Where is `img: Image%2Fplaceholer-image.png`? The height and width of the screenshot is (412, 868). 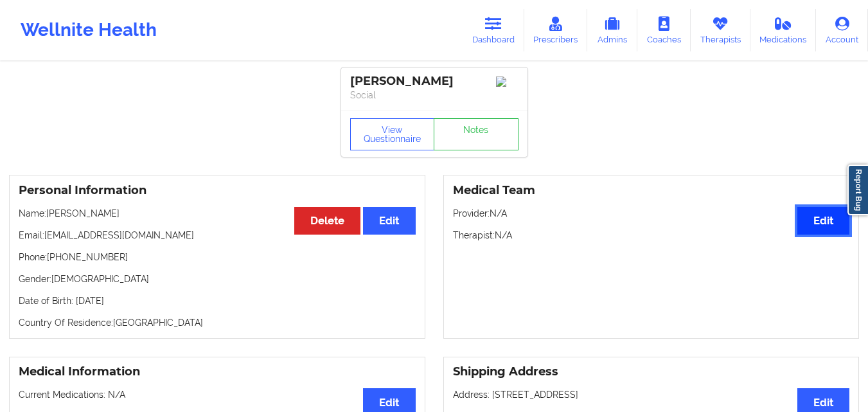
img: Image%2Fplaceholer-image.png is located at coordinates (507, 81).